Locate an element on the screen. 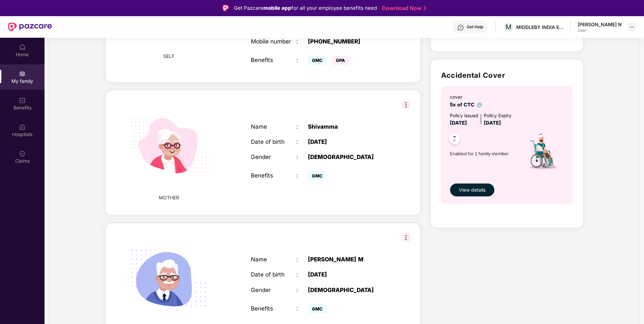 The height and width of the screenshot is (324, 644). div: MIDDLEBY INDIA ENGINEERING PRIVATE LIMITED - 1 is located at coordinates (540, 27).